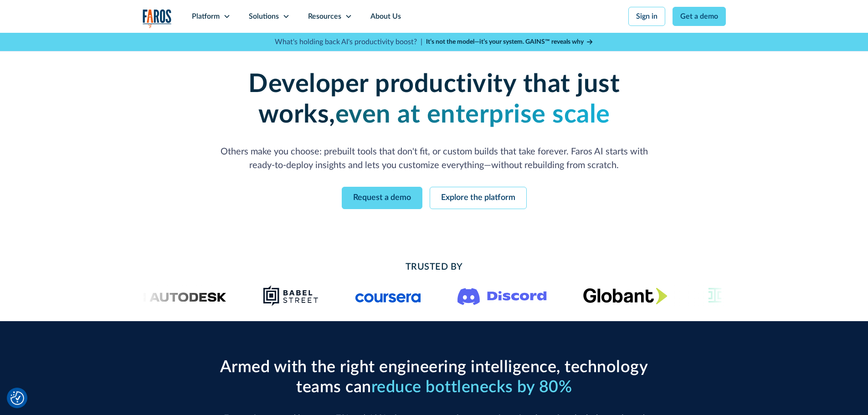 This screenshot has width=868, height=415. I want to click on a: home, so click(157, 19).